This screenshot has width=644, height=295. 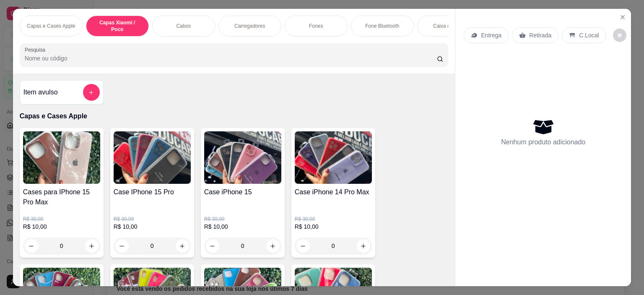 I want to click on button: decrease-product-quantity, so click(x=620, y=35).